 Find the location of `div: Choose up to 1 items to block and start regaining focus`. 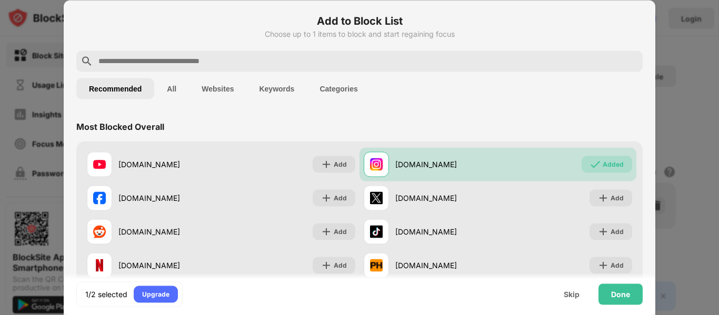

div: Choose up to 1 items to block and start regaining focus is located at coordinates (359, 34).